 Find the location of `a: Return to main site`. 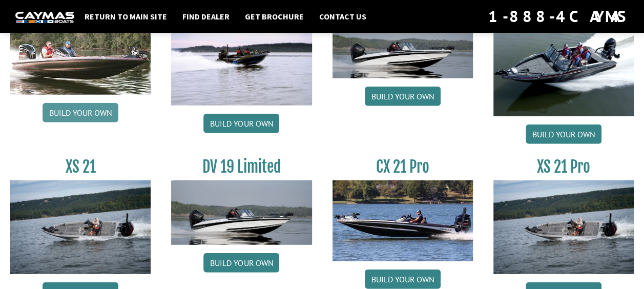

a: Return to main site is located at coordinates (126, 16).